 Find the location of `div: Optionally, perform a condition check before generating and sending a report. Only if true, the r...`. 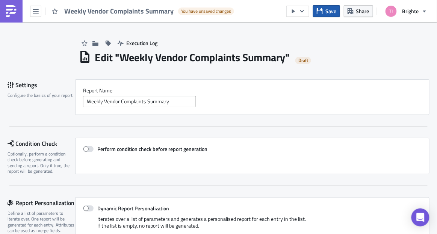

div: Optionally, perform a condition check before generating and sending a report. Only if true, the r... is located at coordinates (41, 163).